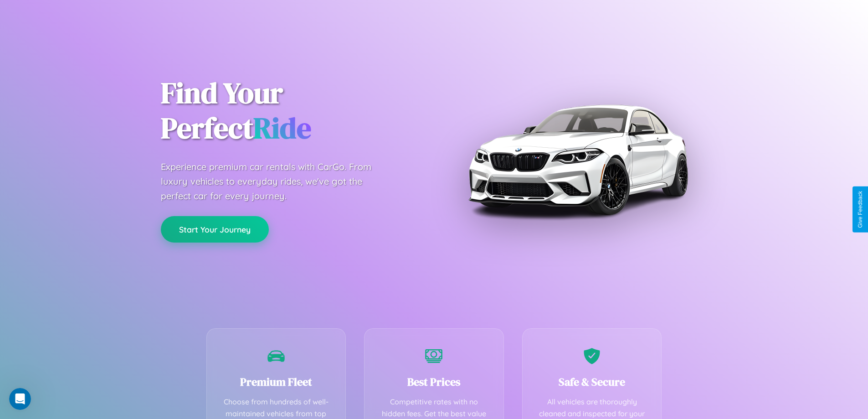 The height and width of the screenshot is (419, 868). I want to click on h3: Safe & Secure, so click(592, 381).